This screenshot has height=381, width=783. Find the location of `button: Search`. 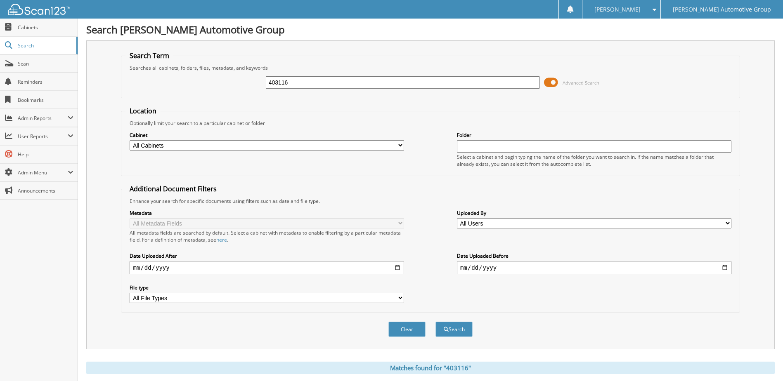

button: Search is located at coordinates (454, 329).